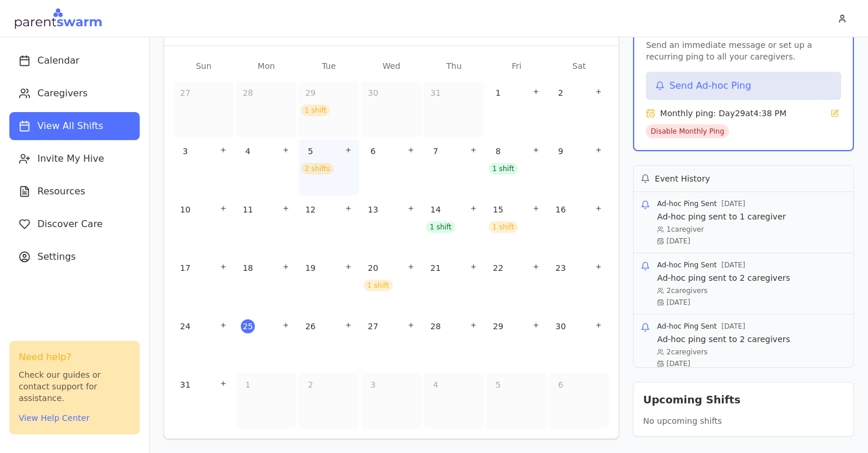  Describe the element at coordinates (266, 66) in the screenshot. I see `div: Mon` at that location.